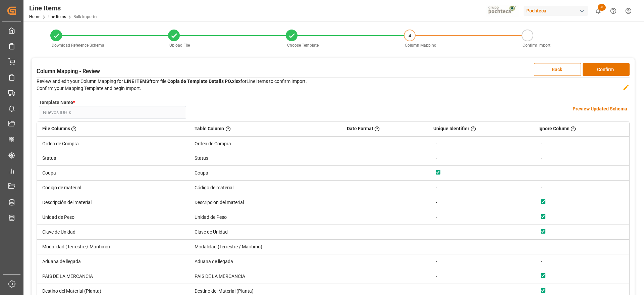  What do you see at coordinates (204, 81) in the screenshot?
I see `strong: Copia de Template Details PO.xlsx` at bounding box center [204, 81].